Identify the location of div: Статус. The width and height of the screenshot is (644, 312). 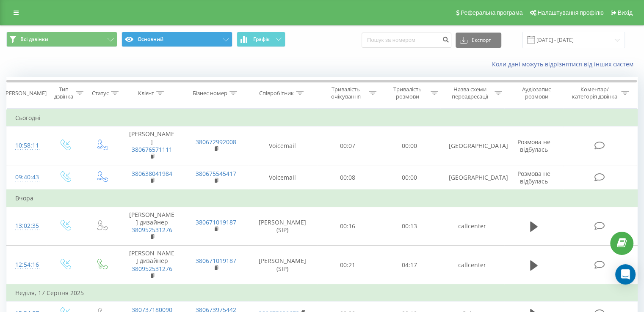
(100, 93).